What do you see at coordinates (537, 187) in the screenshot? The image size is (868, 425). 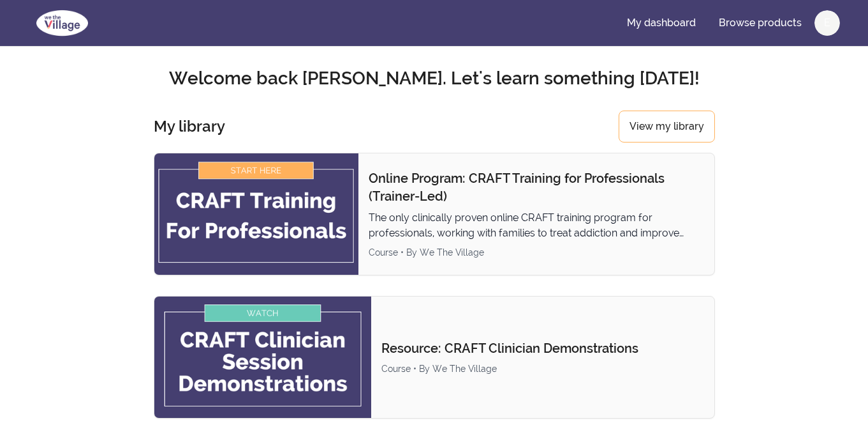 I see `p: Online Program: CRAFT Training for Professionals (Trainer-Led)` at bounding box center [537, 187].